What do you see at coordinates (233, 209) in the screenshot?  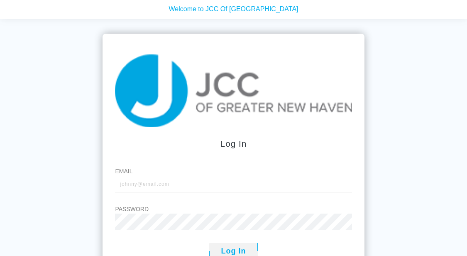 I see `label: Password` at bounding box center [233, 209].